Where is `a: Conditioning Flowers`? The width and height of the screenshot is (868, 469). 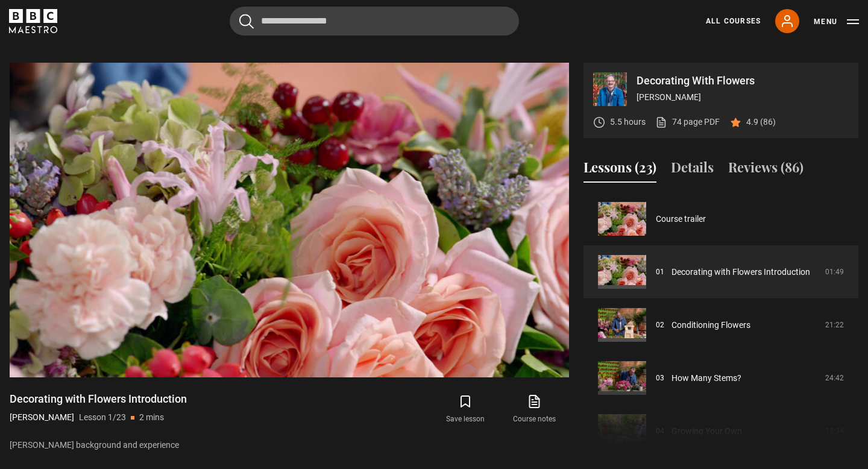 a: Conditioning Flowers is located at coordinates (711, 325).